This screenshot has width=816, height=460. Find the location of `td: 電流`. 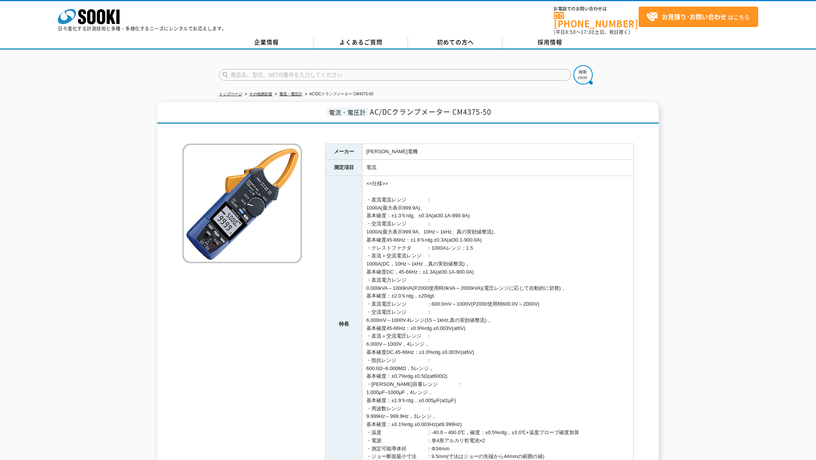

td: 電流 is located at coordinates (498, 168).